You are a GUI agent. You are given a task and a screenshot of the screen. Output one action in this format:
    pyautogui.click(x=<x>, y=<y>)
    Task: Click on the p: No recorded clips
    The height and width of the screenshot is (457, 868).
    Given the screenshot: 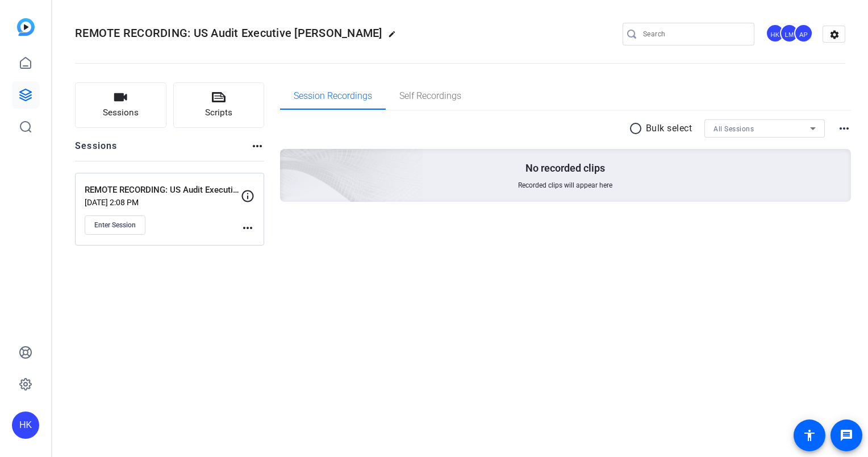 What is the action you would take?
    pyautogui.click(x=565, y=168)
    